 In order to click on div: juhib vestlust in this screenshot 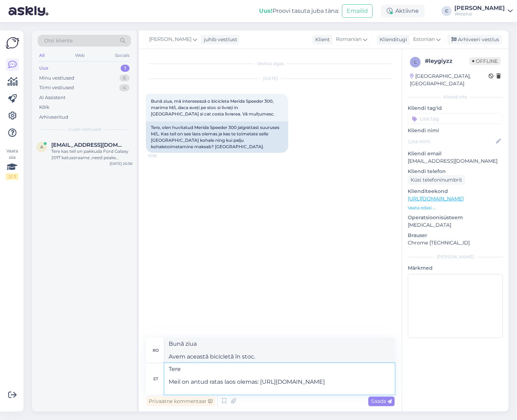, I will do `click(219, 39)`.